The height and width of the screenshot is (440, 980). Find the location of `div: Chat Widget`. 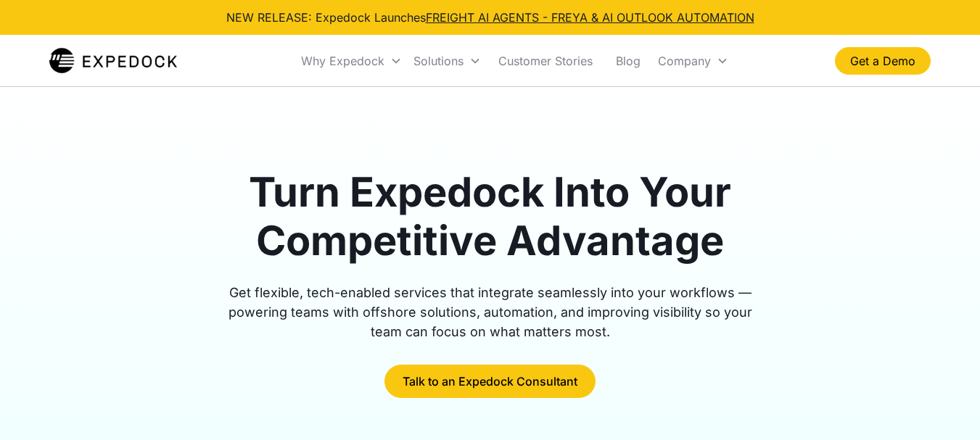

div: Chat Widget is located at coordinates (944, 405).